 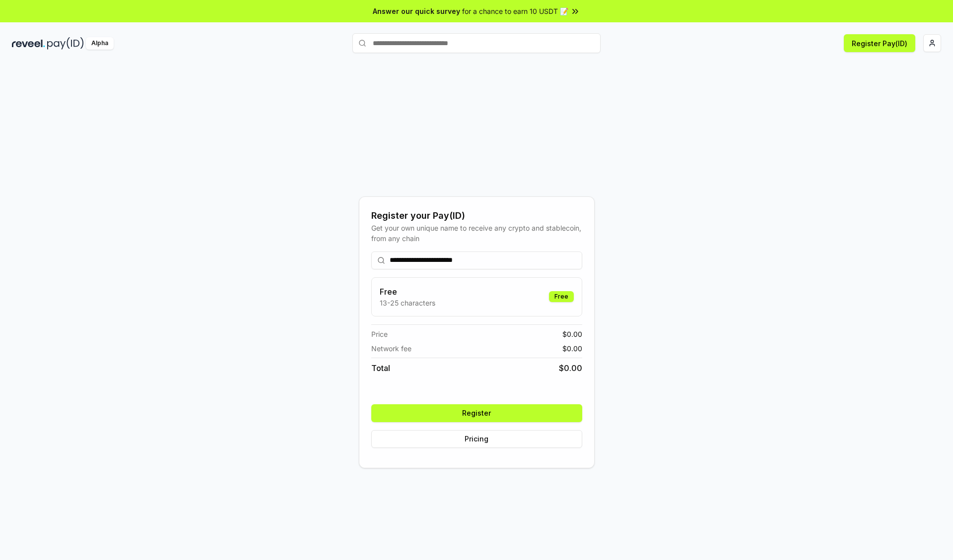 I want to click on h3: Free, so click(x=407, y=291).